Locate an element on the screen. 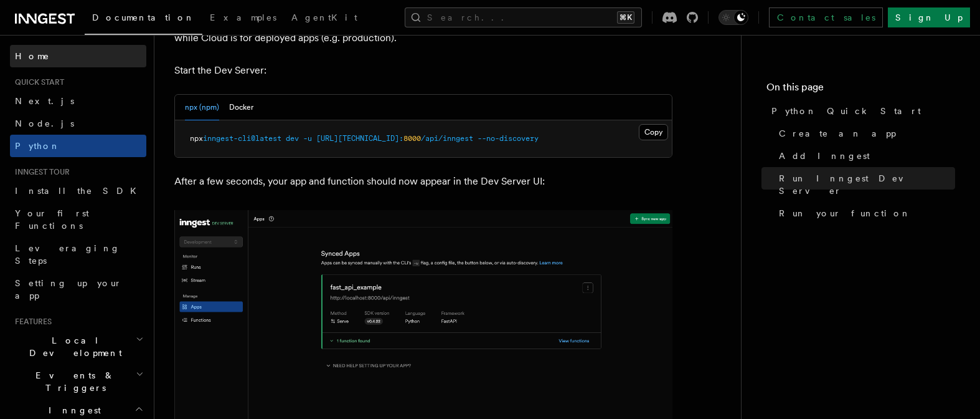 The height and width of the screenshot is (419, 980). button: npx (npm) is located at coordinates (202, 107).